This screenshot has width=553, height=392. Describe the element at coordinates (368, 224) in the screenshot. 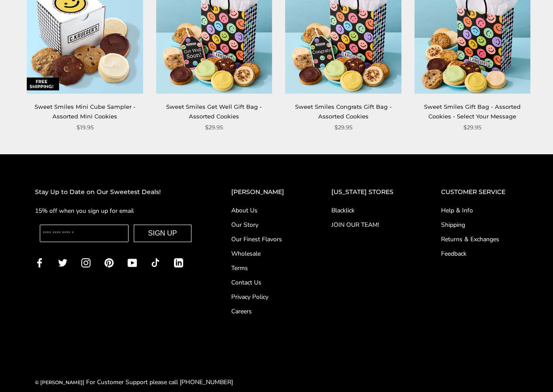

I see `a: JOIN OUR TEAM!` at that location.